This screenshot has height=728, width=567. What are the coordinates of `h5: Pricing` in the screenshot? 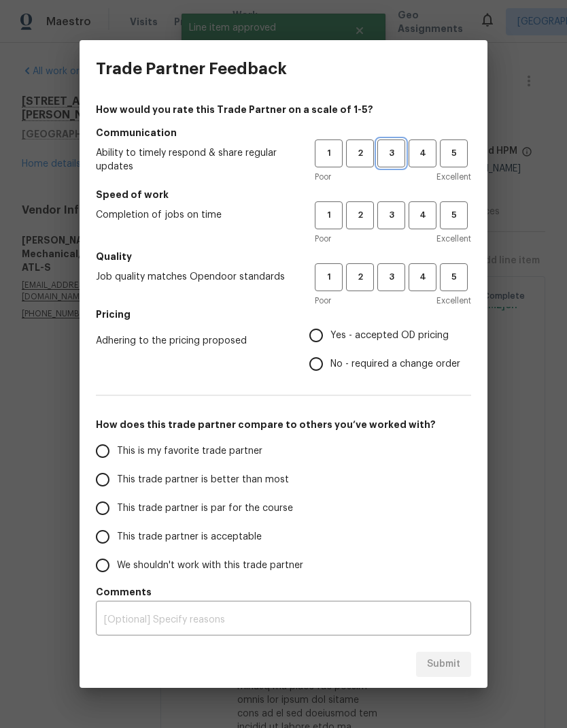 It's located at (284, 315).